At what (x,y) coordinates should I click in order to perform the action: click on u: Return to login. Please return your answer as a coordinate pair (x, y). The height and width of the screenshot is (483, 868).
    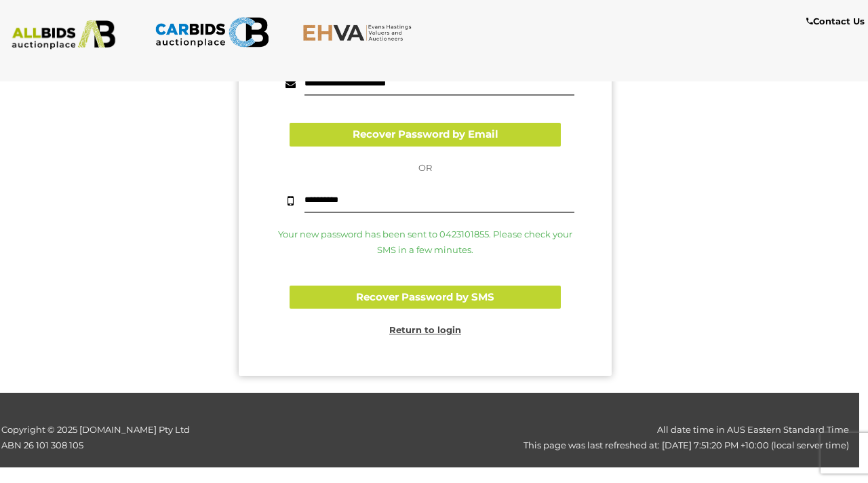
    Looking at the image, I should click on (426, 329).